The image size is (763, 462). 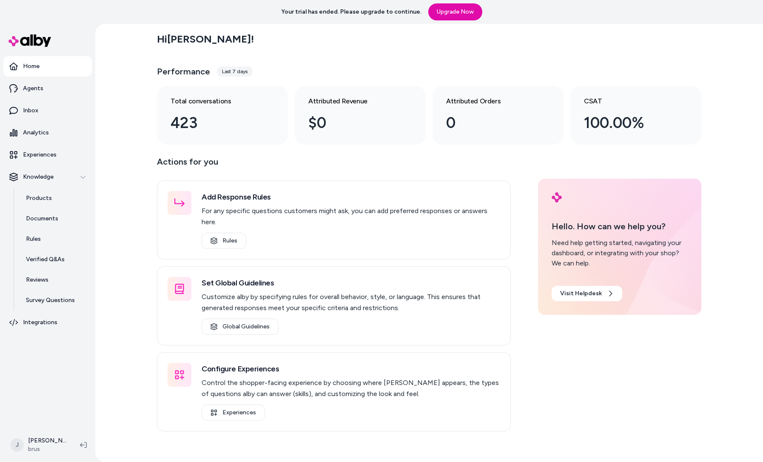 What do you see at coordinates (215, 123) in the screenshot?
I see `div: 423` at bounding box center [215, 123].